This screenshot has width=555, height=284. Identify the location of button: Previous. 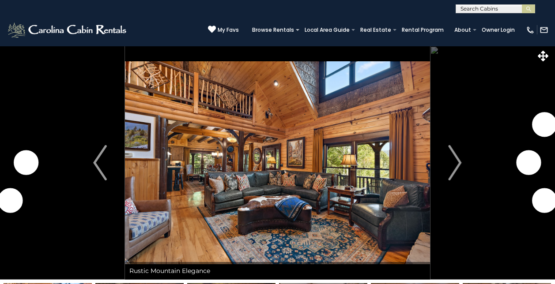
(100, 163).